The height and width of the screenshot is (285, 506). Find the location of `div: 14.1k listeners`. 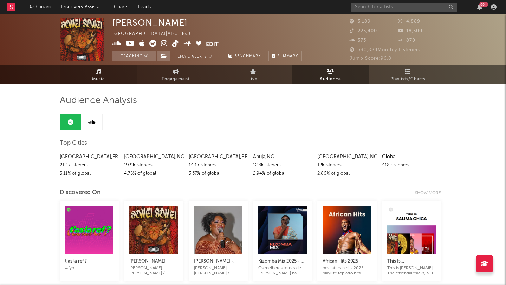

div: 14.1k listeners is located at coordinates (218, 165).